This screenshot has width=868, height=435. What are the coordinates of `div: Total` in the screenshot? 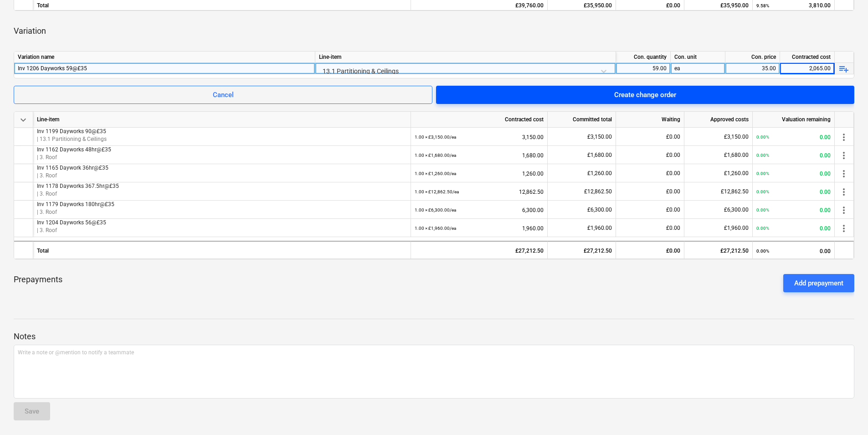 It's located at (222, 250).